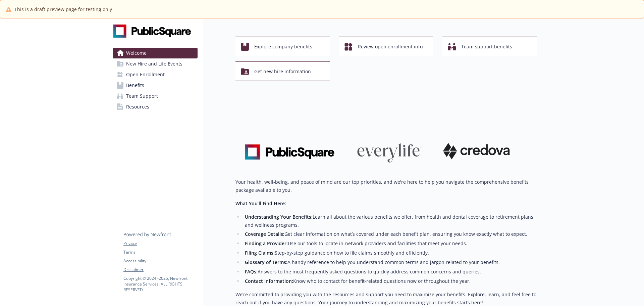  I want to click on p: Copyright © 2024 - 2025 , Newfront Insurance Services, ALL RIGHTS RESERVED, so click(161, 284).